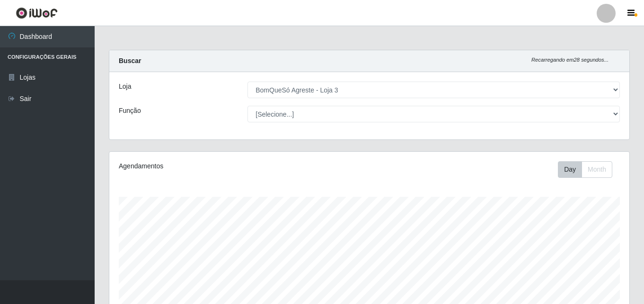 The height and width of the screenshot is (304, 644). Describe the element at coordinates (129, 110) in the screenshot. I see `label: Função` at that location.